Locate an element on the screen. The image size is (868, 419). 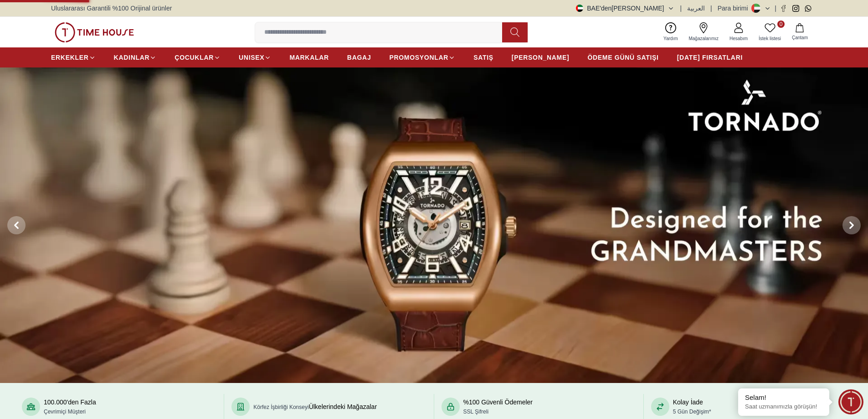
font: ERKEKLER is located at coordinates (70, 57).